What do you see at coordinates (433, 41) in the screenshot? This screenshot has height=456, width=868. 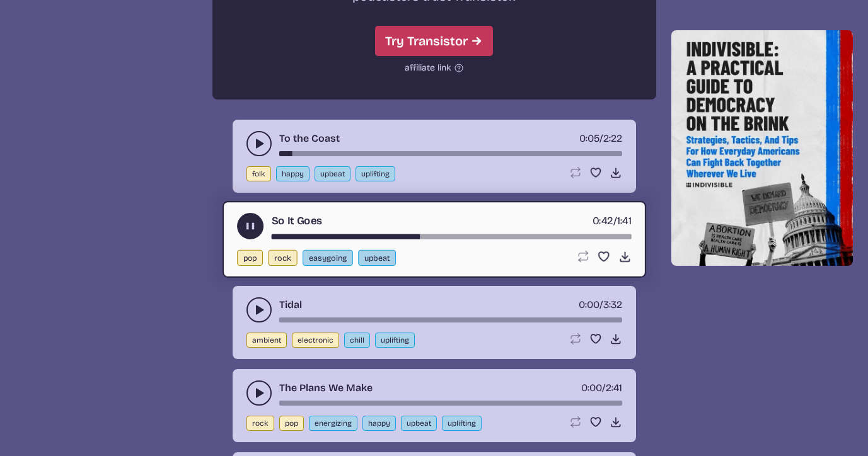 I see `a: Try Transistor` at bounding box center [433, 41].